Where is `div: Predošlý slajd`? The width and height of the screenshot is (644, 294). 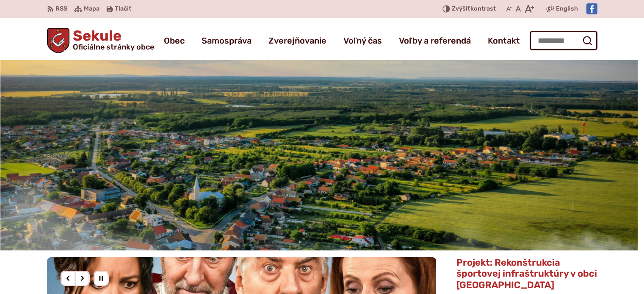
div: Predošlý slajd is located at coordinates (68, 278).